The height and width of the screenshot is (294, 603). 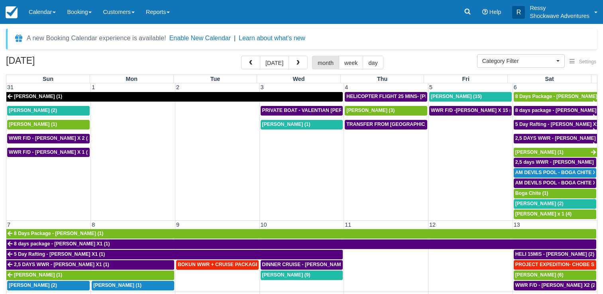 I want to click on div: R, so click(x=518, y=12).